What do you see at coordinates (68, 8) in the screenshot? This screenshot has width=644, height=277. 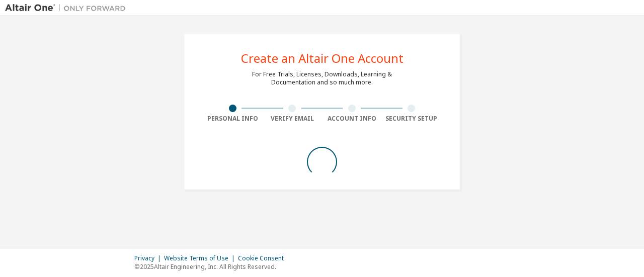 I see `img: Altair One` at bounding box center [68, 8].